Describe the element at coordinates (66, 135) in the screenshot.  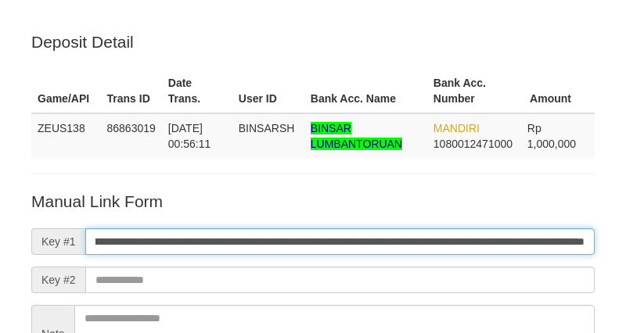
I see `td: ZEUS138` at that location.